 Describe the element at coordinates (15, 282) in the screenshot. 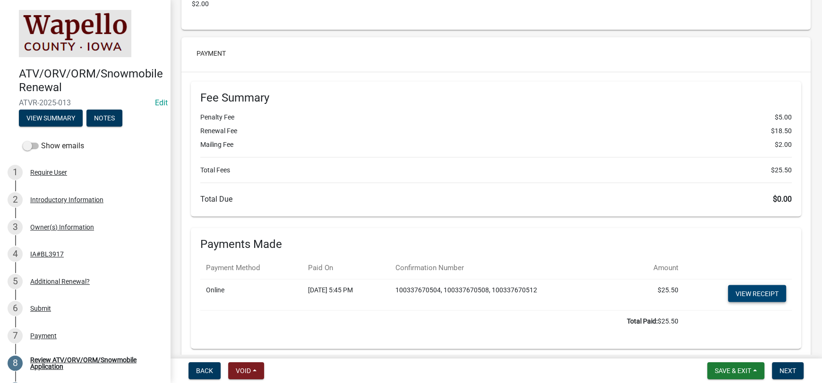

I see `div: 5` at that location.